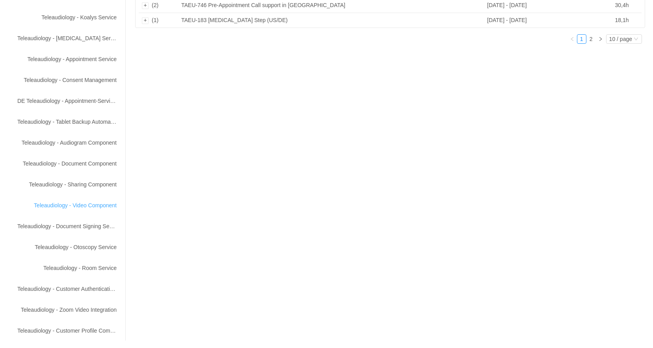 The image size is (653, 348). What do you see at coordinates (67, 268) in the screenshot?
I see `div: Teleaudiology - Room Service` at bounding box center [67, 268].